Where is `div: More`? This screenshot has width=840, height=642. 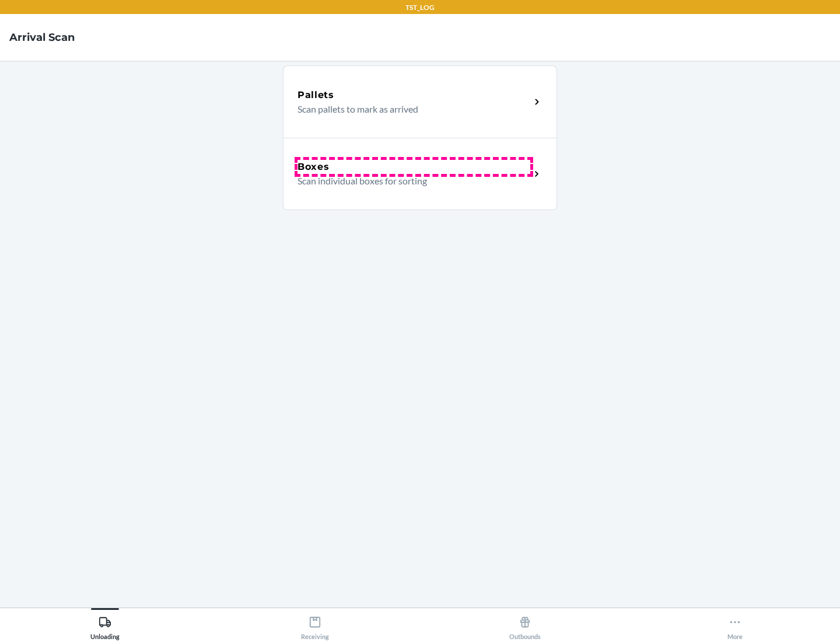 div: More is located at coordinates (736, 626).